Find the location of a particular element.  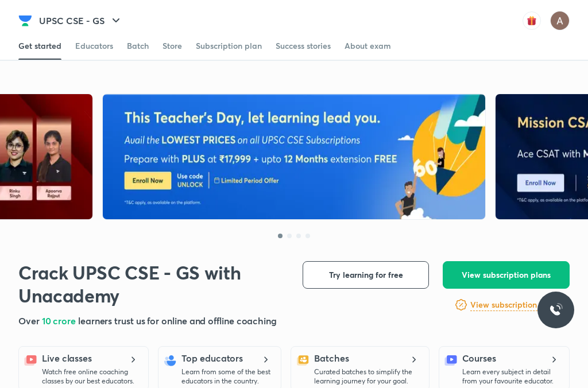

div: Batch is located at coordinates (138, 46).